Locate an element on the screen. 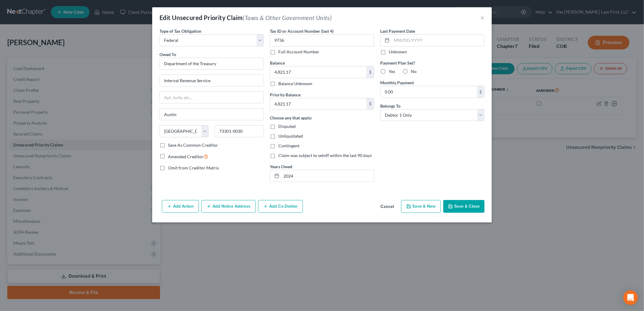 The width and height of the screenshot is (644, 311). label: Balance is located at coordinates (277, 63).